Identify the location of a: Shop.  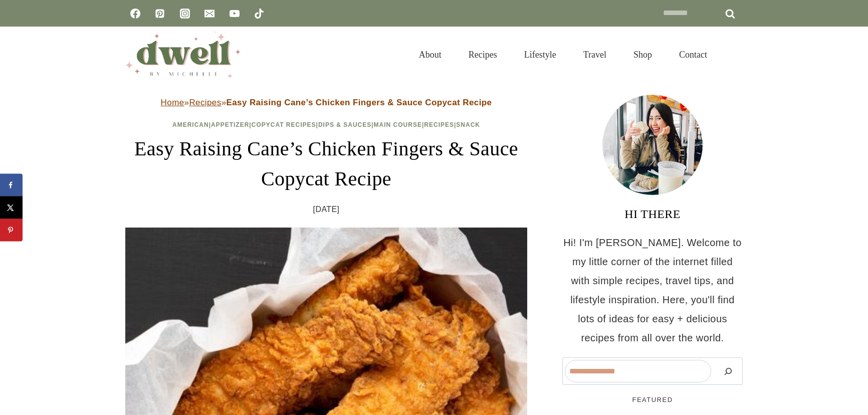
(642, 55).